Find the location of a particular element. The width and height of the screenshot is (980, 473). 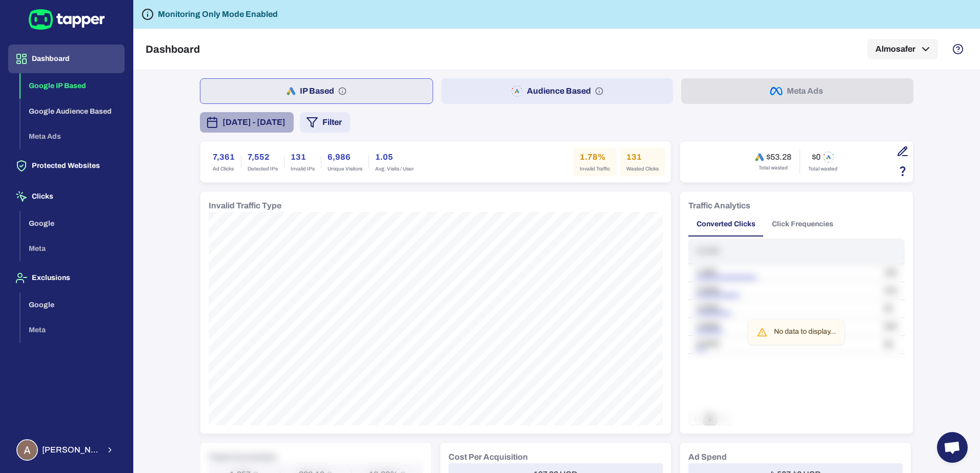

h6: $0 is located at coordinates (816, 157).